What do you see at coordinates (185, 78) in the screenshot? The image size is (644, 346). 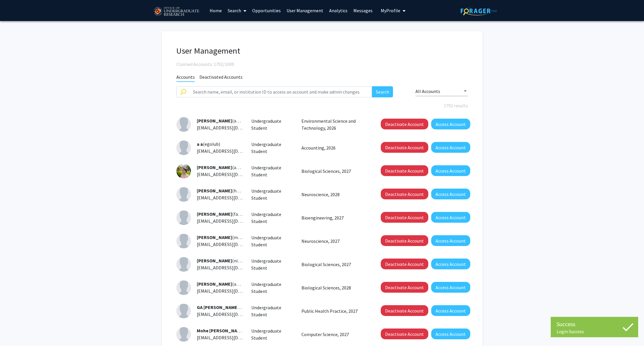 I see `span: Accounts` at bounding box center [185, 78].